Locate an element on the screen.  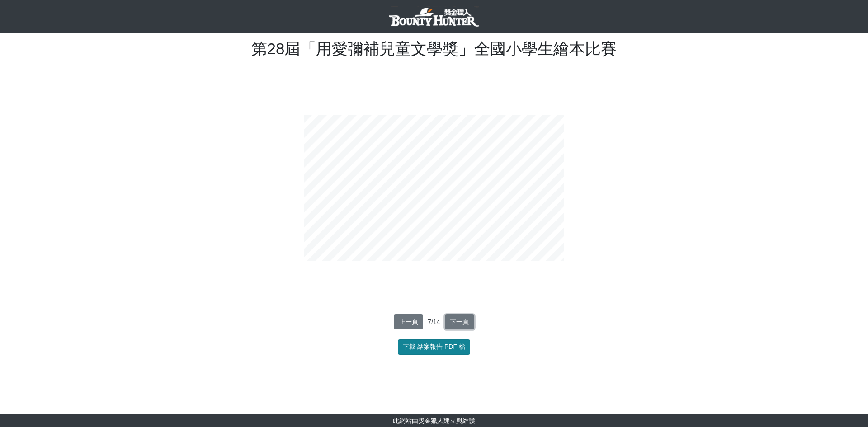
button: 下載 結案報告 PDF 檔 is located at coordinates (434, 347).